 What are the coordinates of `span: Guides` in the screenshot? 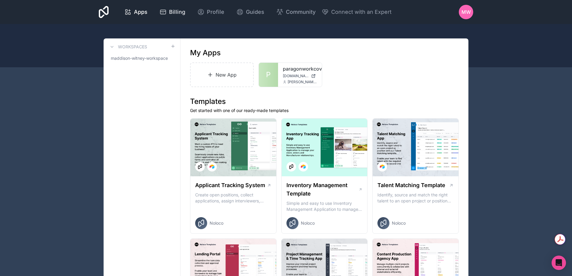 It's located at (255, 12).